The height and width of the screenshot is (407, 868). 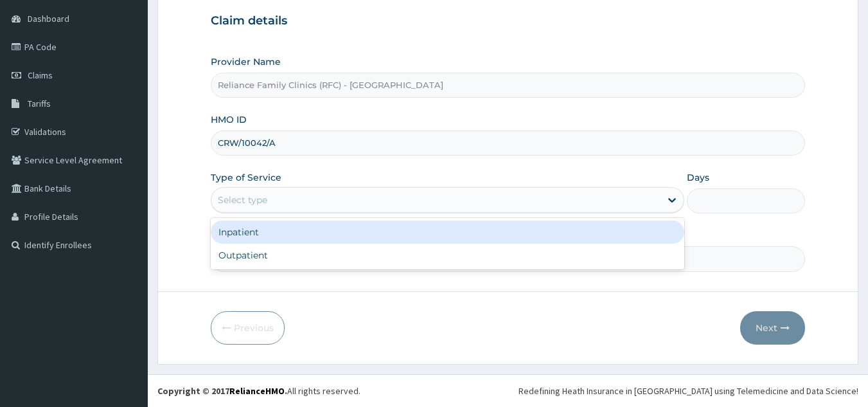 What do you see at coordinates (447, 232) in the screenshot?
I see `div: Inpatient` at bounding box center [447, 232].